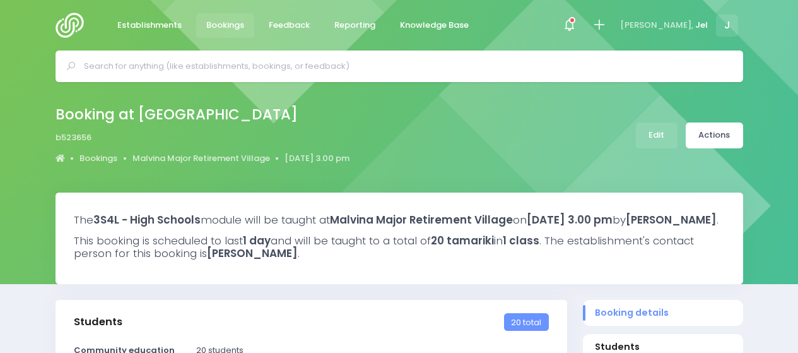 The width and height of the screenshot is (798, 353). I want to click on a: Actions, so click(714, 135).